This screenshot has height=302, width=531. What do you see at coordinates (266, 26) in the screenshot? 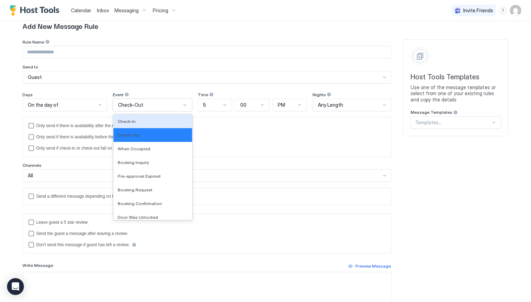
I see `span: Add New Message Rule` at bounding box center [266, 26].